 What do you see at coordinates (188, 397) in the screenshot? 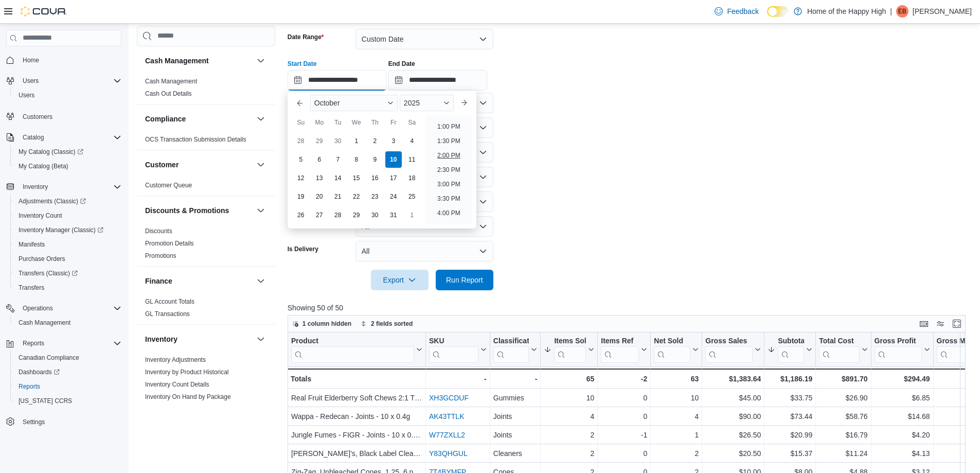
I see `span: Inventory On Hand by Package` at bounding box center [188, 397].